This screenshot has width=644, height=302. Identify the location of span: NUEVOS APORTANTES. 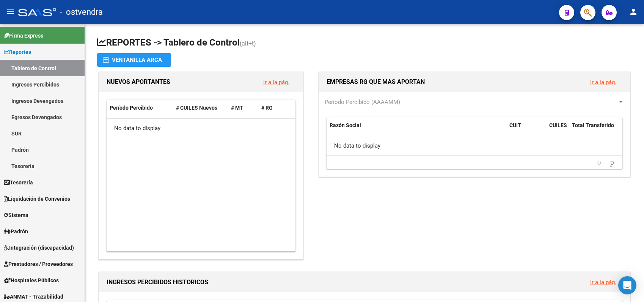
(138, 82).